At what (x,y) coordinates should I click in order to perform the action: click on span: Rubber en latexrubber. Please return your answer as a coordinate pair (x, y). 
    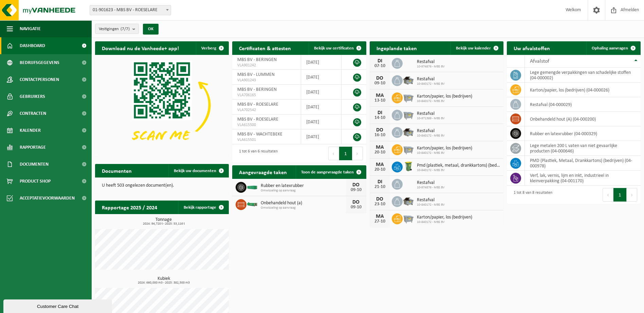
    Looking at the image, I should click on (303, 186).